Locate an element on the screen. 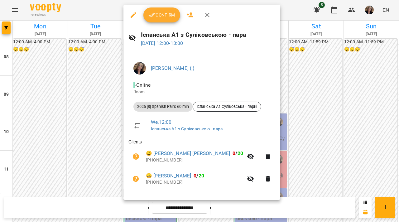  span: Confirm is located at coordinates (162, 15).